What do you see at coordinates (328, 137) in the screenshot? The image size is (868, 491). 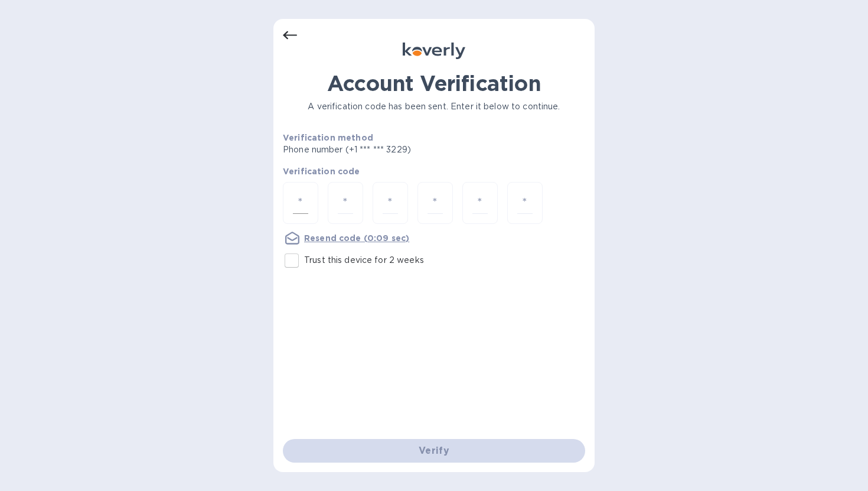 I see `b: Verification method` at bounding box center [328, 137].